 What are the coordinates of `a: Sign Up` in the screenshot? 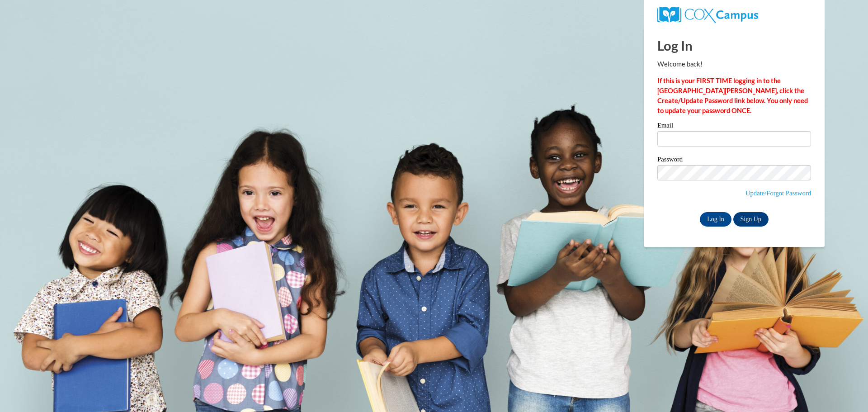 It's located at (751, 219).